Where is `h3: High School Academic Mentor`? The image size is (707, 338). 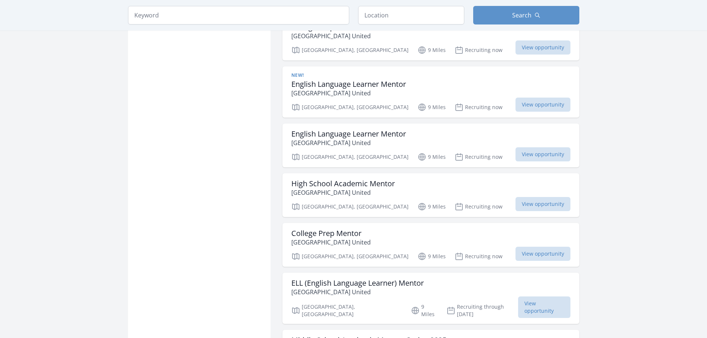 h3: High School Academic Mentor is located at coordinates (343, 184).